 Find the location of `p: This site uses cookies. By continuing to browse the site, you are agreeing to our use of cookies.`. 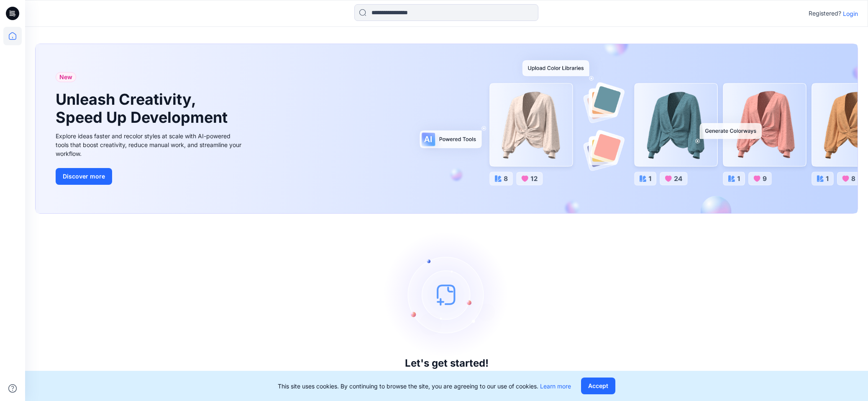

p: This site uses cookies. By continuing to browse the site, you are agreeing to our use of cookies. is located at coordinates (424, 386).